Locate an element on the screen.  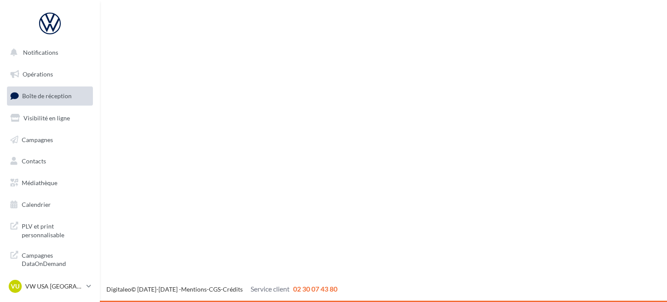
a: Opérations is located at coordinates (50, 74).